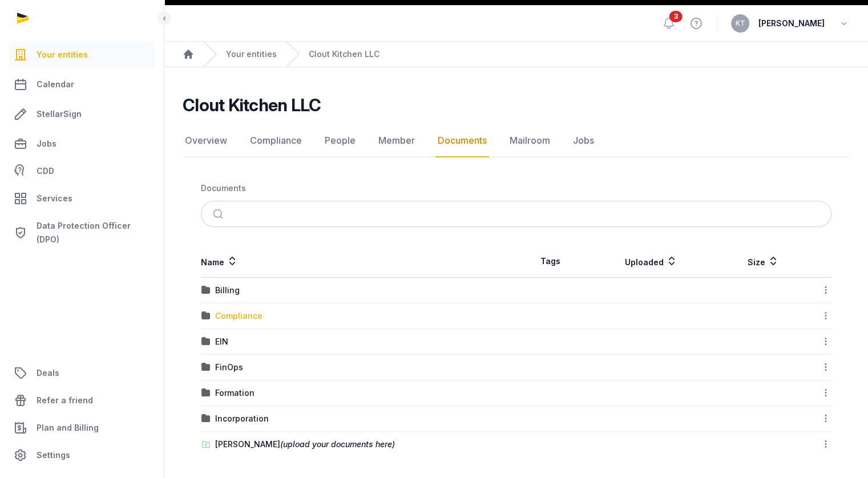 This screenshot has height=478, width=868. What do you see at coordinates (82, 171) in the screenshot?
I see `a: CDD` at bounding box center [82, 171].